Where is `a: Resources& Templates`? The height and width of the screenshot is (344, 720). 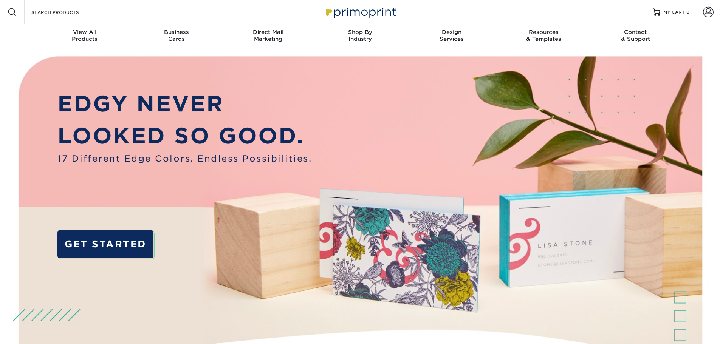 a: Resources& Templates is located at coordinates (544, 36).